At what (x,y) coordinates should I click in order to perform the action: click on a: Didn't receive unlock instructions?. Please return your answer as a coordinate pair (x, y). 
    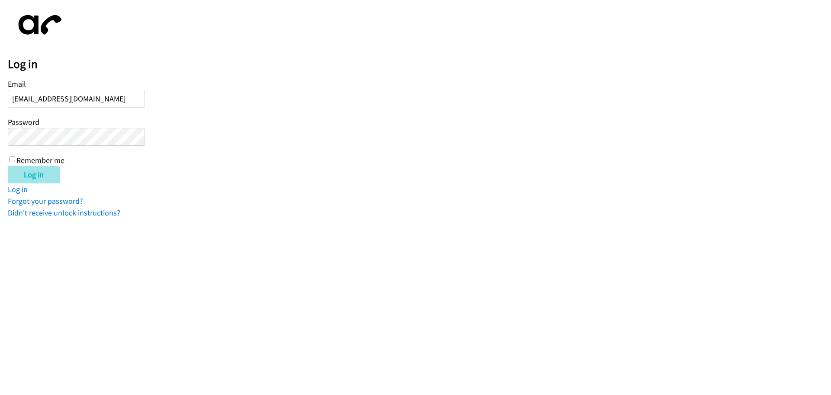
    Looking at the image, I should click on (64, 212).